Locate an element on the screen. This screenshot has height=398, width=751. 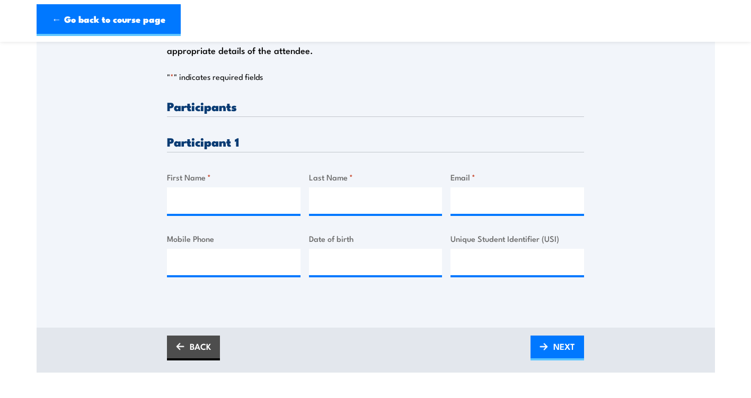
label: First Name is located at coordinates (234, 177).